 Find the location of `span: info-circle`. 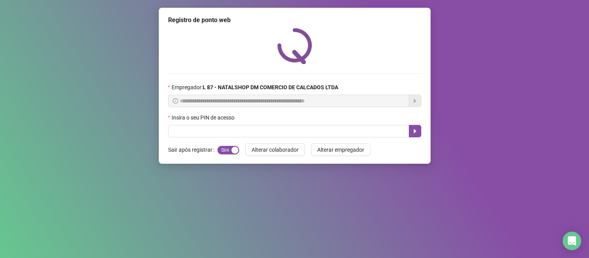

span: info-circle is located at coordinates (176, 101).